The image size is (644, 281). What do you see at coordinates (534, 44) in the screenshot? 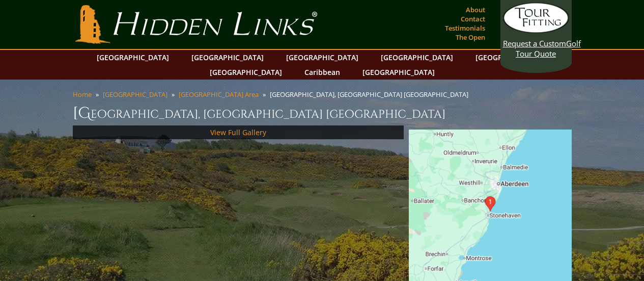
I see `span: Request a Custom` at bounding box center [534, 44].